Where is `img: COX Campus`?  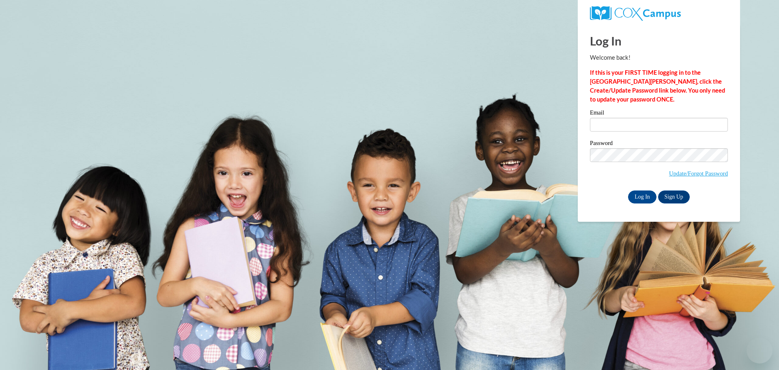 img: COX Campus is located at coordinates (636, 13).